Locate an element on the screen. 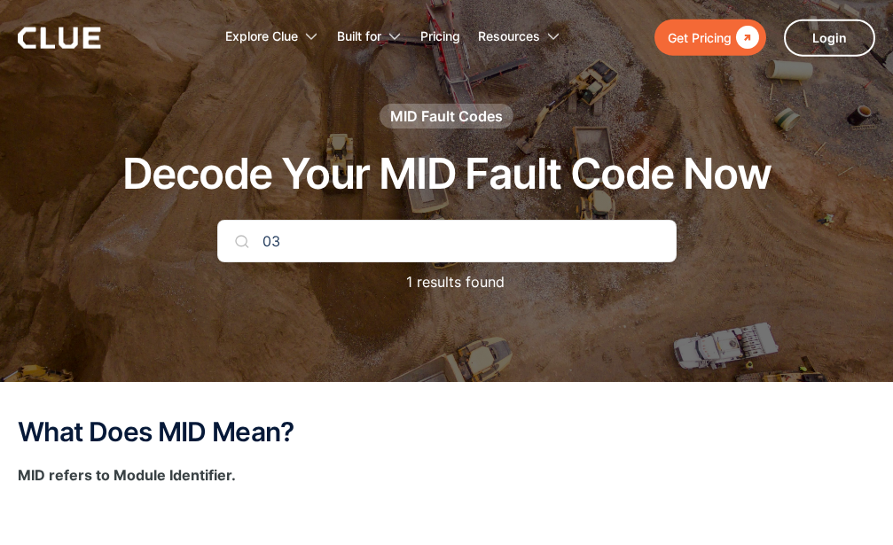  a: Login is located at coordinates (829, 38).